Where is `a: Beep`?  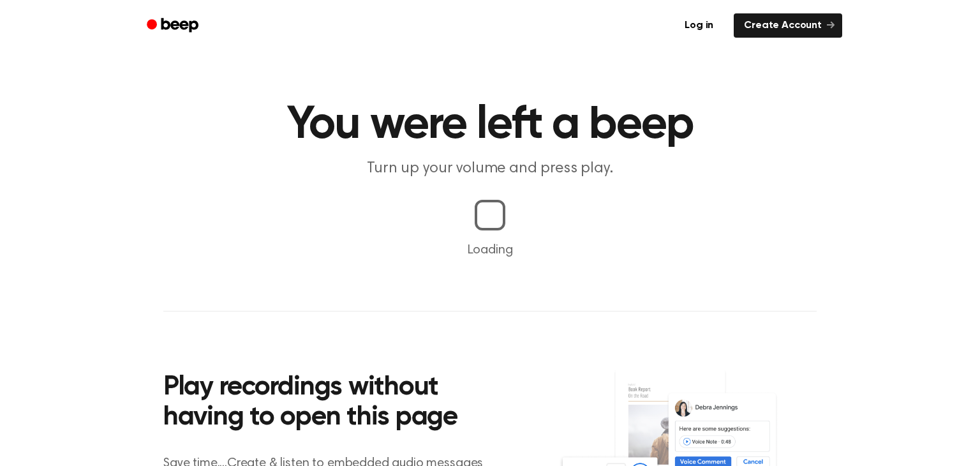 a: Beep is located at coordinates (173, 25).